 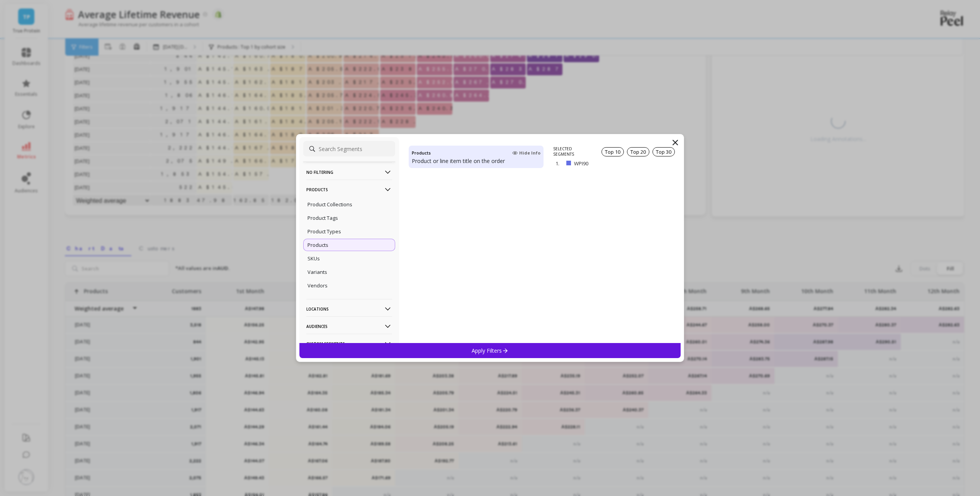 I want to click on p: Product Collections, so click(x=330, y=205).